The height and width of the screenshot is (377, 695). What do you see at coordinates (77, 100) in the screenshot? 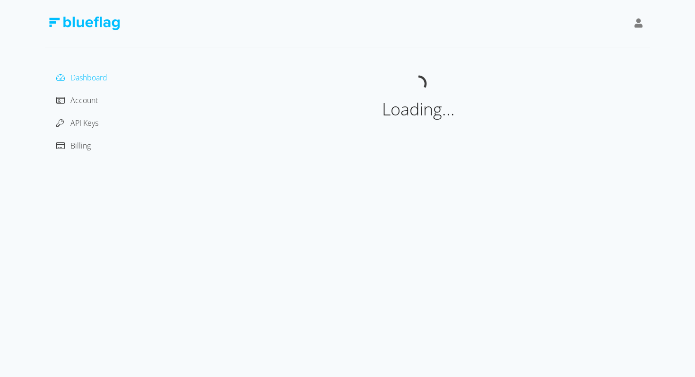
I see `a: Account` at bounding box center [77, 100].